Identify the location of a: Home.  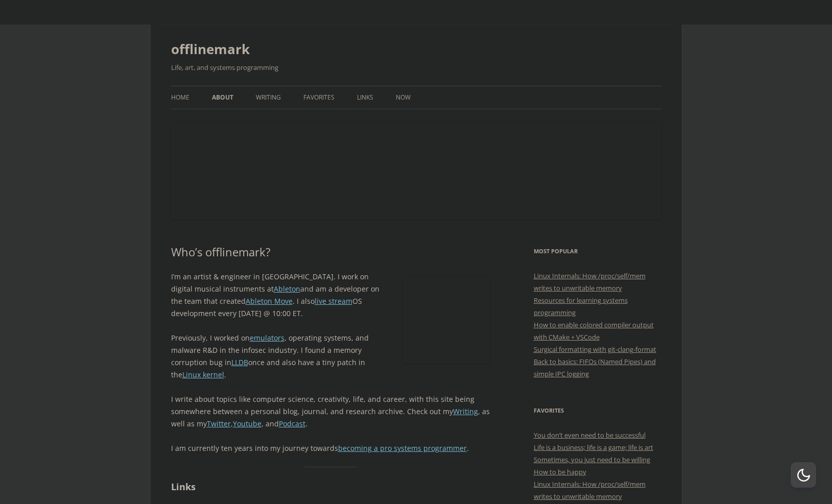
(180, 97).